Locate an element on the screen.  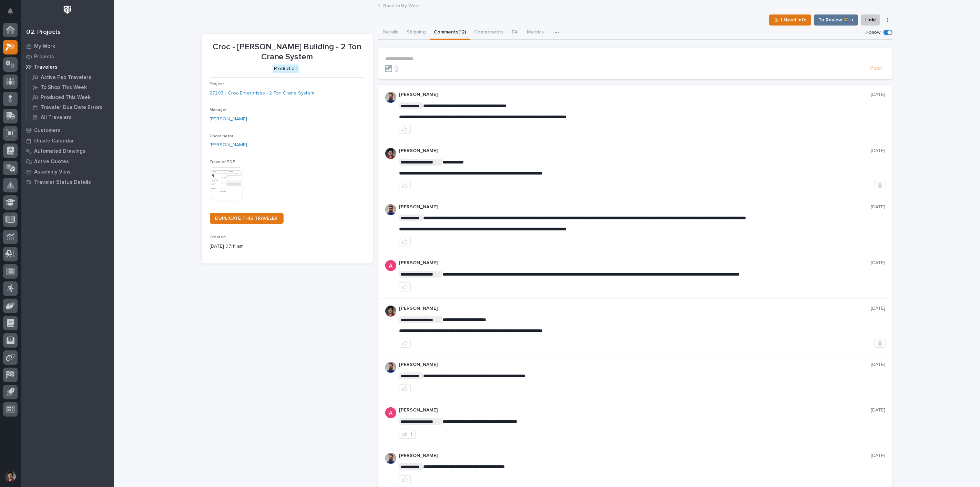
p: Projects is located at coordinates (44, 57).